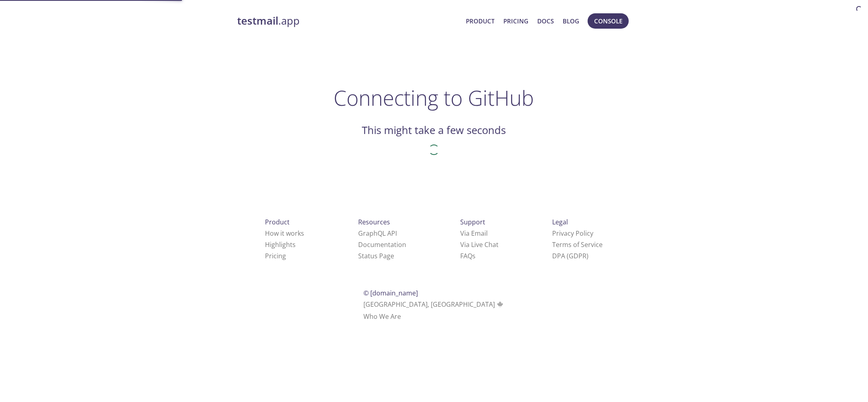 This screenshot has height=402, width=868. Describe the element at coordinates (280, 245) in the screenshot. I see `a: Highlights` at that location.